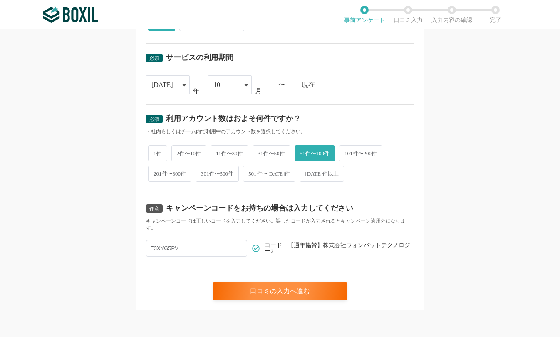 The image size is (560, 337). Describe the element at coordinates (361, 153) in the screenshot. I see `span: 101件〜200件` at that location.